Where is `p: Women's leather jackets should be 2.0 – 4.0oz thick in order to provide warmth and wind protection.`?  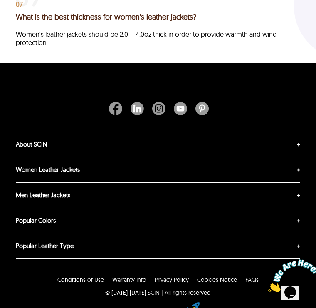
p: Women's leather jackets should be 2.0 – 4.0oz thick in order to provide warmth and wind protection. is located at coordinates (158, 38).